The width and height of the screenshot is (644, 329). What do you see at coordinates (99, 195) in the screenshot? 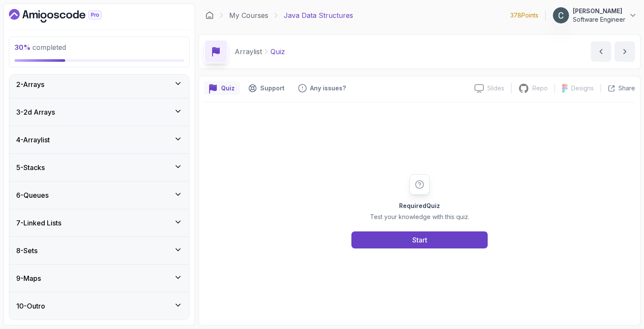
I see `button: 6-Queues` at bounding box center [99, 195].